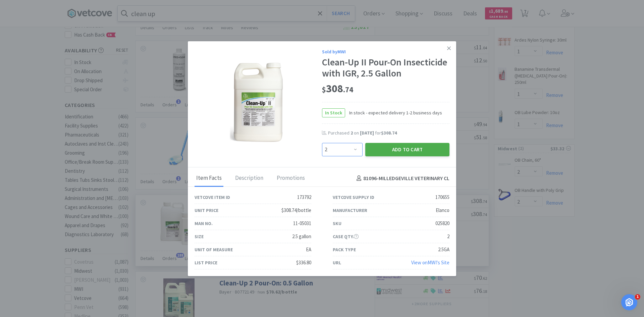 This screenshot has width=644, height=317. What do you see at coordinates (401, 178) in the screenshot?
I see `h4: 81096 - MILLEDGEVILLE VETERINARY CL` at bounding box center [401, 178].